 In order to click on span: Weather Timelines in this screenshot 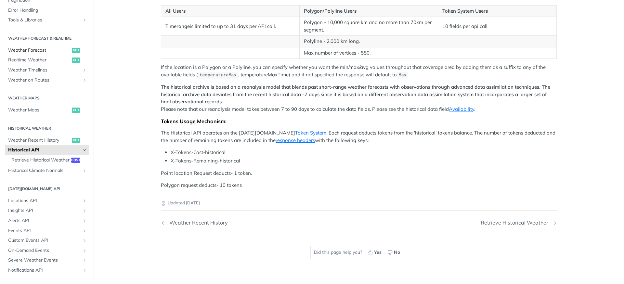, I will do `click(44, 70)`.